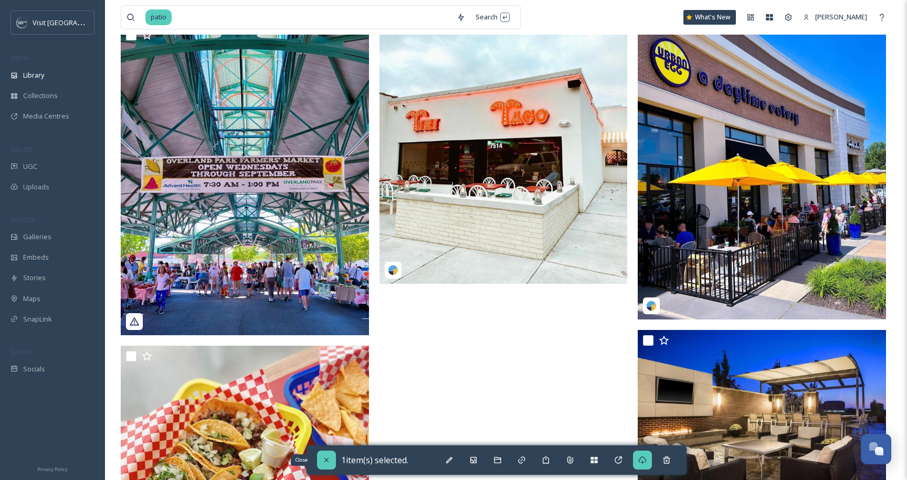 The width and height of the screenshot is (907, 480). Describe the element at coordinates (710, 17) in the screenshot. I see `a: What's New` at that location.